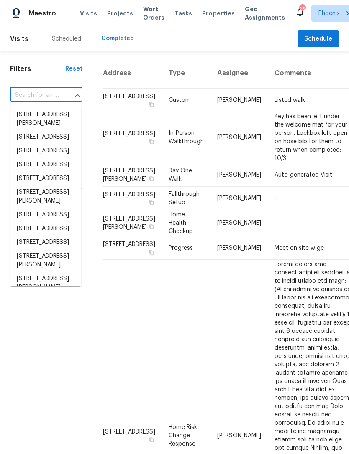 Image resolution: width=349 pixels, height=454 pixels. Describe the element at coordinates (265, 13) in the screenshot. I see `span: Geo Assignments` at that location.